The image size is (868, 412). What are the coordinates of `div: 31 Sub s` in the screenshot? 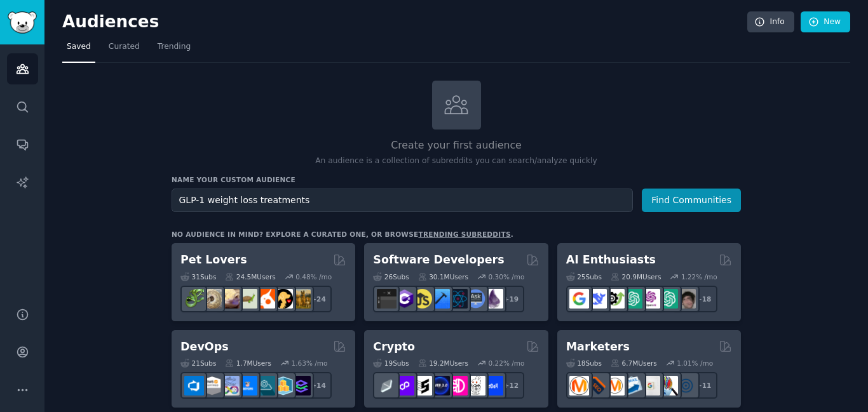 It's located at (198, 277).